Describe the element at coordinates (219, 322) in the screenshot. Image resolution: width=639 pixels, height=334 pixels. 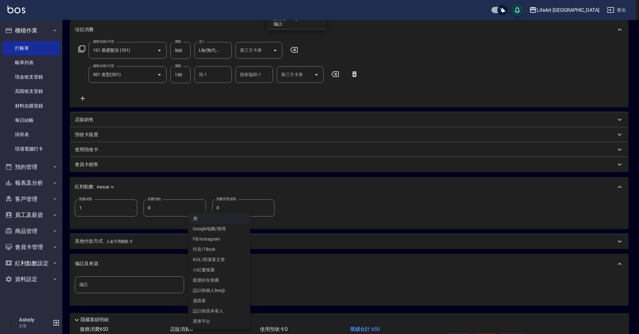
I see `li: 票券平台` at that location.